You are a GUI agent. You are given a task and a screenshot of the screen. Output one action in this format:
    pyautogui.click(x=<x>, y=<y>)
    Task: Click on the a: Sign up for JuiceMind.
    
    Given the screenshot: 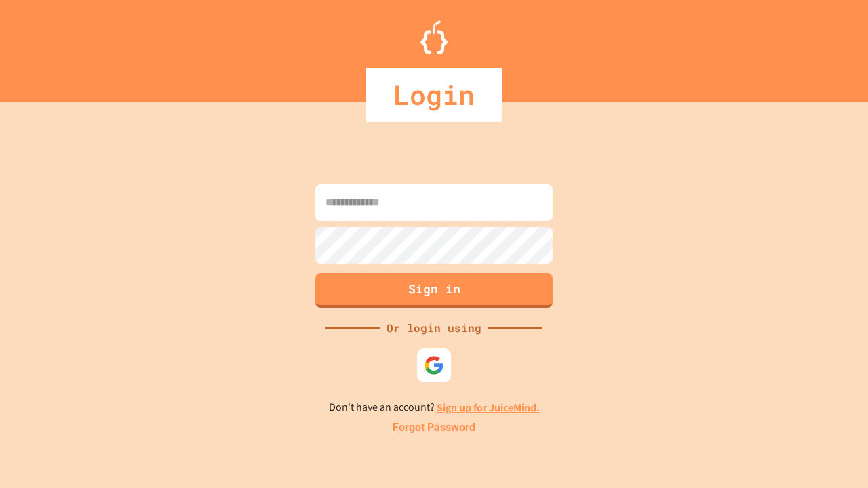 What is the action you would take?
    pyautogui.click(x=488, y=407)
    